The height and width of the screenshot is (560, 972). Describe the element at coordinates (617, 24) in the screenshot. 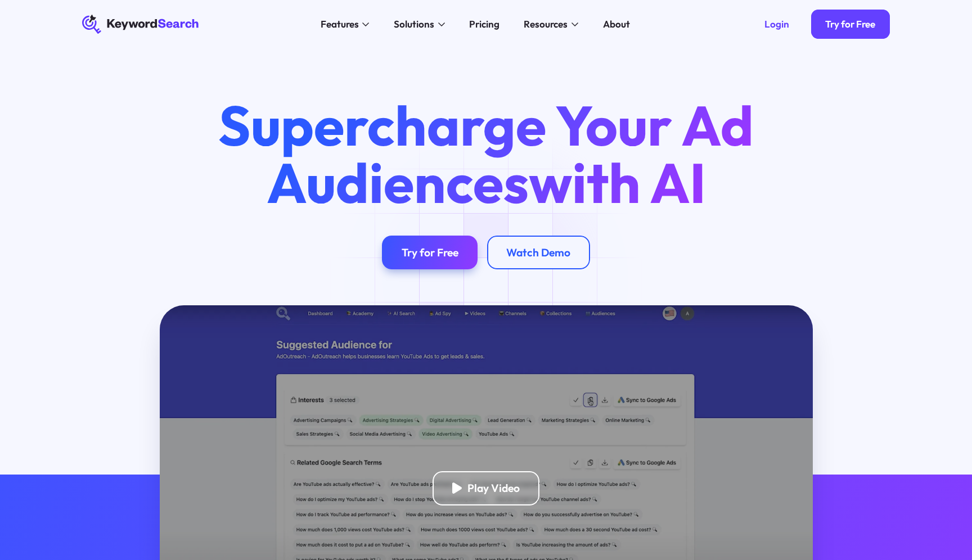

I see `a: About` at that location.